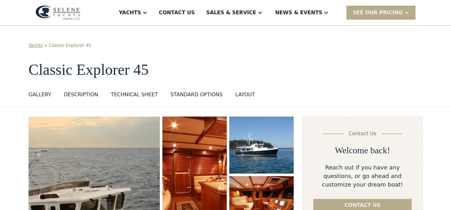 This screenshot has height=210, width=451. What do you see at coordinates (196, 96) in the screenshot?
I see `a: standard options` at bounding box center [196, 96].